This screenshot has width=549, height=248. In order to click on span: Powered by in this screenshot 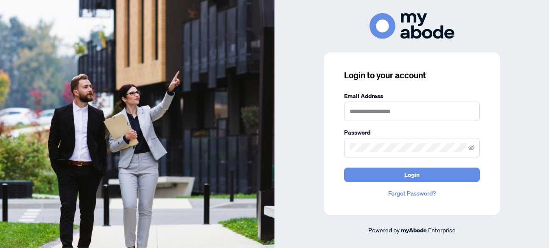, I will do `click(384, 230)`.